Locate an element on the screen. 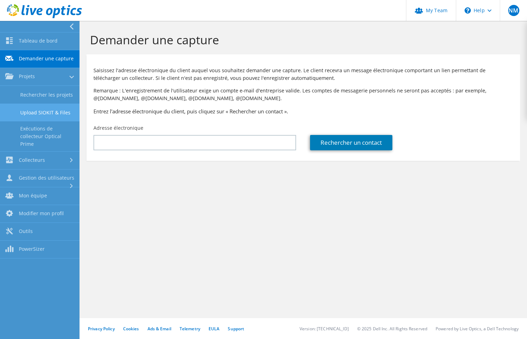  svg: \n is located at coordinates (468, 10).